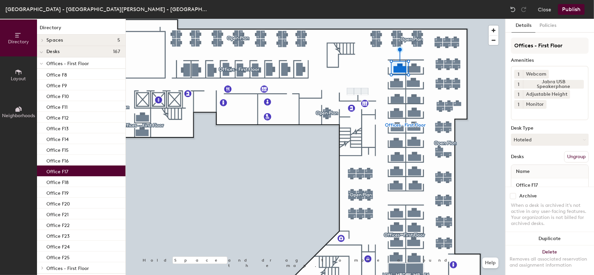  Describe the element at coordinates (546, 94) in the screenshot. I see `div: Adjustable Height` at that location.